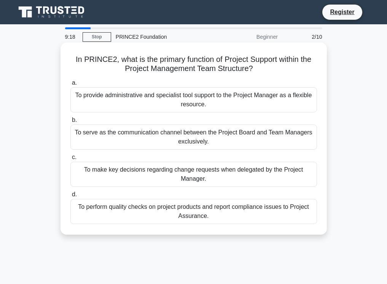 This screenshot has width=387, height=284. I want to click on span: d., so click(74, 194).